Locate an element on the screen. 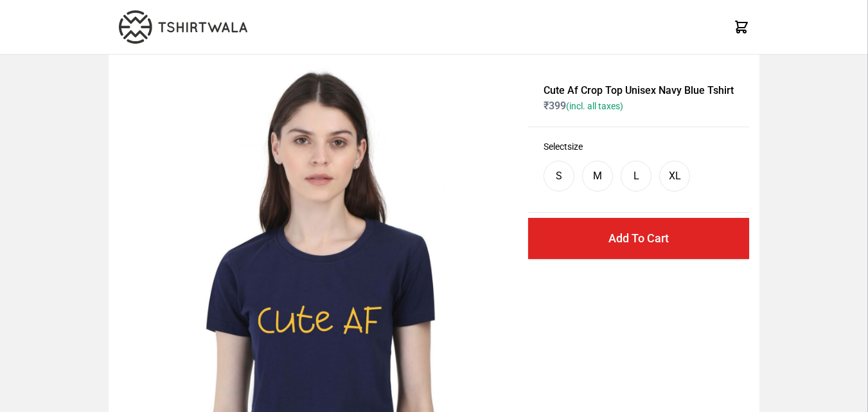 The width and height of the screenshot is (868, 412). div: XL is located at coordinates (675, 176).